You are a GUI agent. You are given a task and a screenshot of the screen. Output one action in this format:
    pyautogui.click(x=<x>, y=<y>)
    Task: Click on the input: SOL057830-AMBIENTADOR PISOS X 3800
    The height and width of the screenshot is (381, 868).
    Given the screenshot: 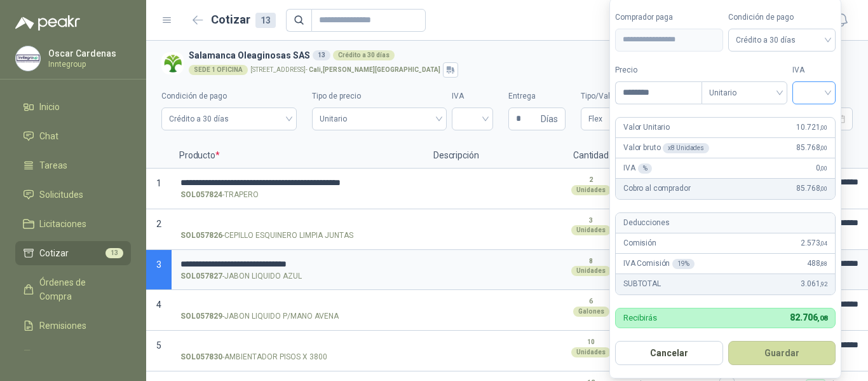 What is the action you would take?
    pyautogui.click(x=299, y=345)
    